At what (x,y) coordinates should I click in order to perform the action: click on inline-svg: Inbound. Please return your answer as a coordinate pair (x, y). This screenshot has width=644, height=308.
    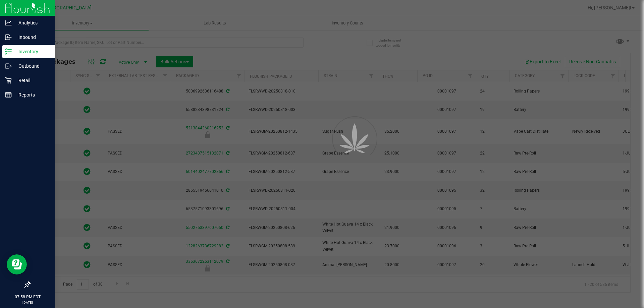
    Looking at the image, I should click on (8, 37).